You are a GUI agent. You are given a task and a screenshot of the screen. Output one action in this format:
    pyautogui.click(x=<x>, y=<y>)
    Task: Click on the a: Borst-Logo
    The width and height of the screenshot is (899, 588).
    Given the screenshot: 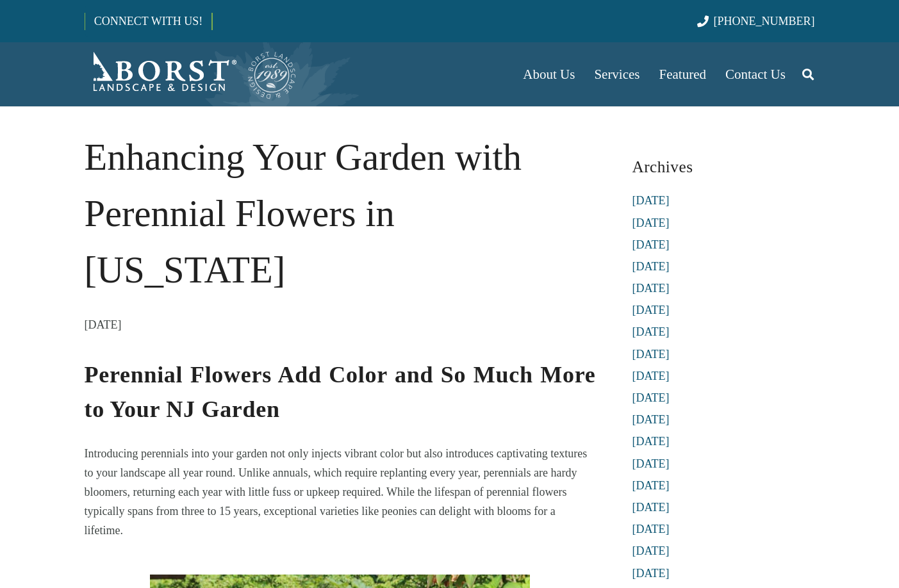 What is the action you would take?
    pyautogui.click(x=191, y=75)
    